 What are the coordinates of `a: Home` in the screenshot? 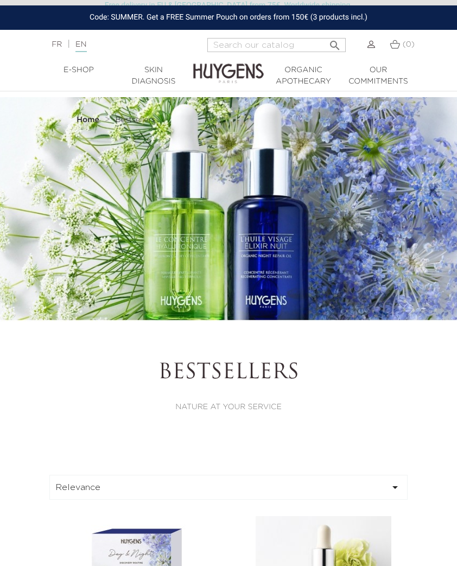 It's located at (89, 120).